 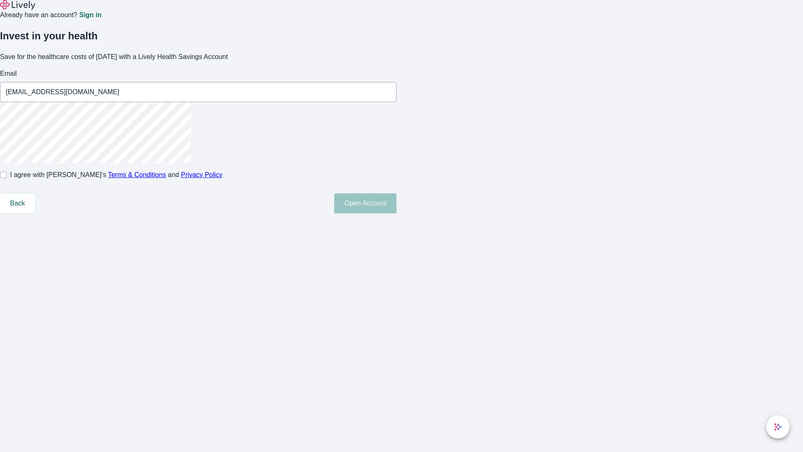 What do you see at coordinates (202, 174) in the screenshot?
I see `a: Privacy Policy` at bounding box center [202, 174].